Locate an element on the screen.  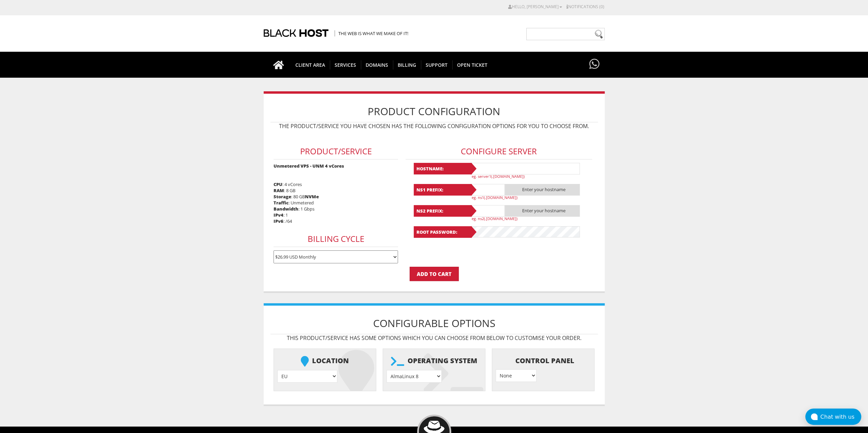
div: : 4 vCores : 8 GB : 80 GB : Unmetered : 1 Gbps : 1 : /64 is located at coordinates (336, 200).